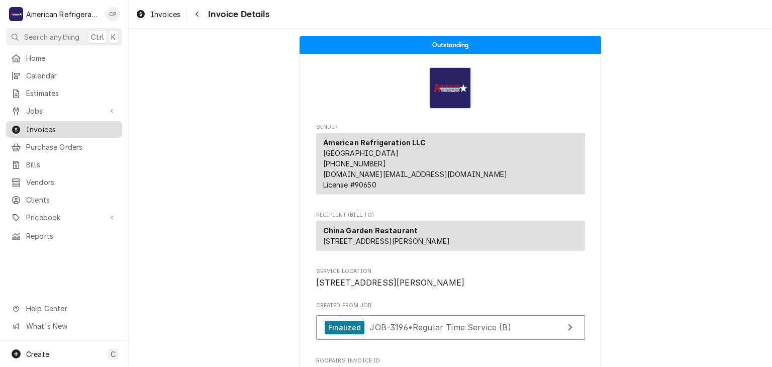 Image resolution: width=772 pixels, height=367 pixels. What do you see at coordinates (344, 327) in the screenshot?
I see `div: Finalized` at bounding box center [344, 327].